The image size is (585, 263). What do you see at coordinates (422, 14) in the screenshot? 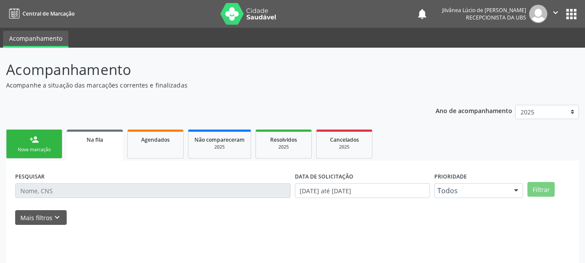
I see `button: notifications` at bounding box center [422, 14].